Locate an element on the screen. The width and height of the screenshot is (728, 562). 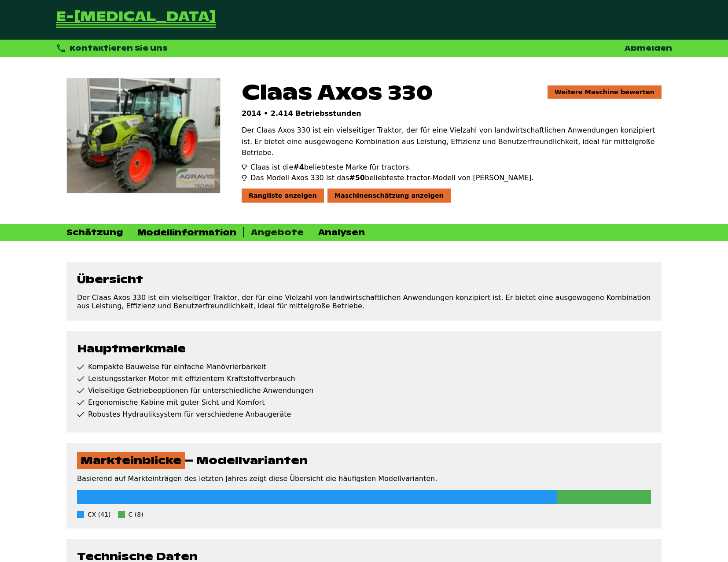
p: Basierend auf Markteinträgen des letzten Jahres zeigt diese Übersicht die häufigsten Modellvarian... is located at coordinates (364, 478).